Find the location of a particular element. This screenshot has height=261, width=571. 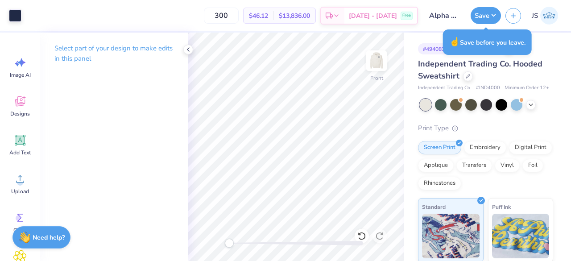

span: Independent Trading Co. Hooded Sweatshirt is located at coordinates (480, 70).